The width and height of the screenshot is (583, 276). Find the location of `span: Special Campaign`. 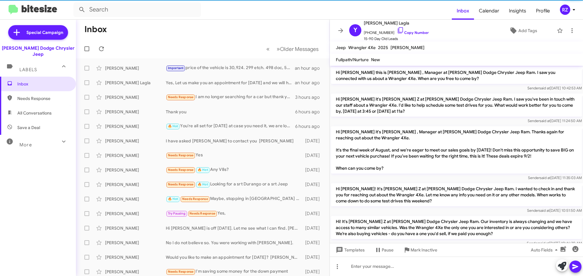

span: Special Campaign is located at coordinates (45, 32).